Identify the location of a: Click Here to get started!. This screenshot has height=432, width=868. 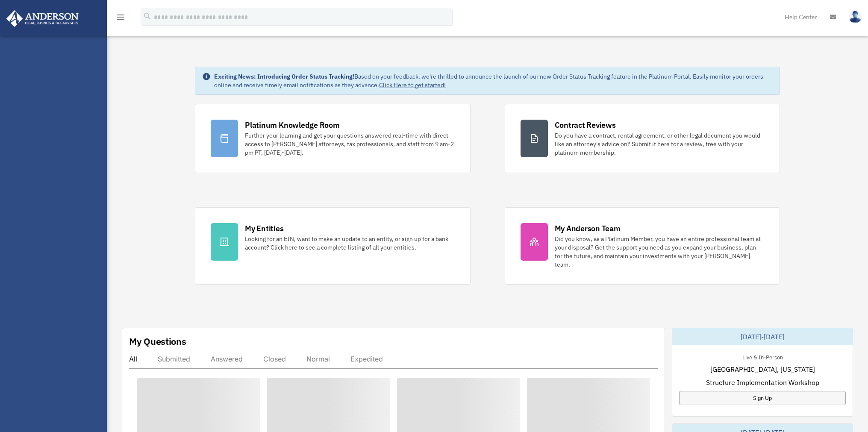
(413, 85).